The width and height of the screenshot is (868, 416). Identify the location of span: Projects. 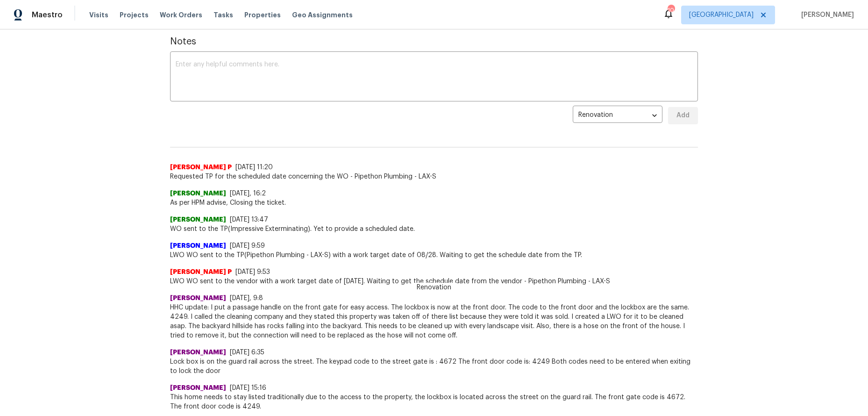
(134, 15).